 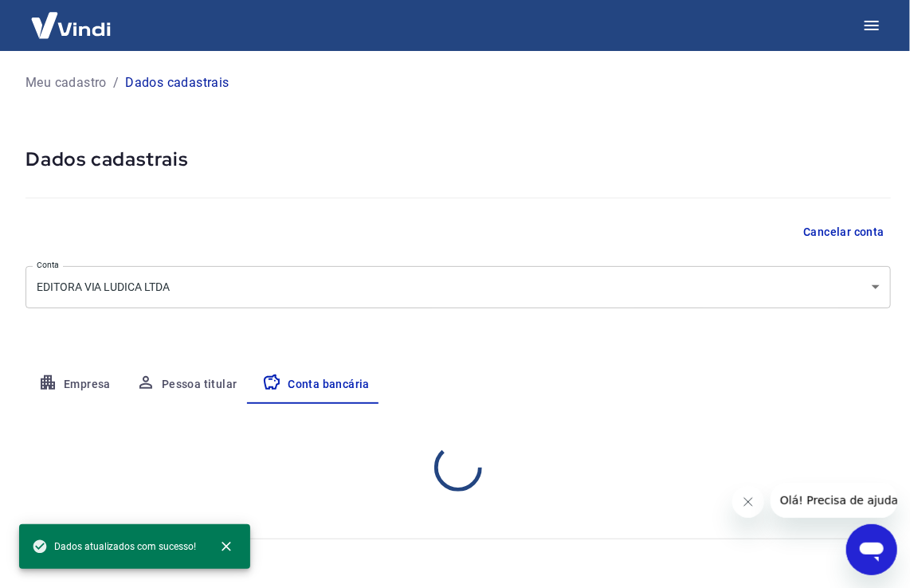 I want to click on button: Pessoa titular, so click(x=187, y=385).